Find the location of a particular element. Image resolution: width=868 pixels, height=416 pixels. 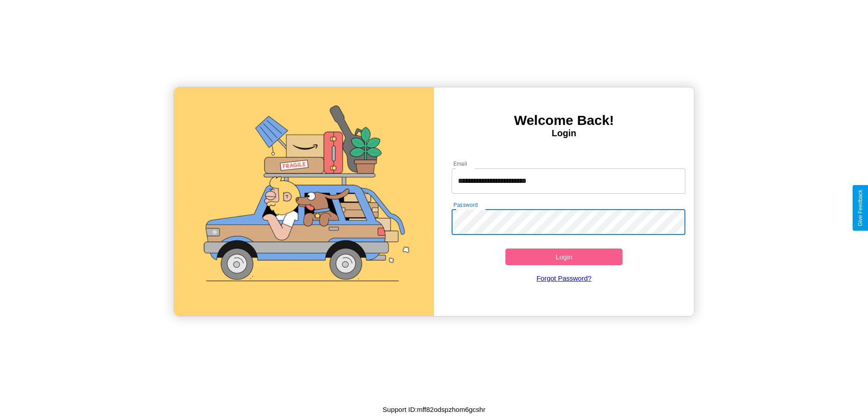

a: Forgot Password? is located at coordinates (564, 278).